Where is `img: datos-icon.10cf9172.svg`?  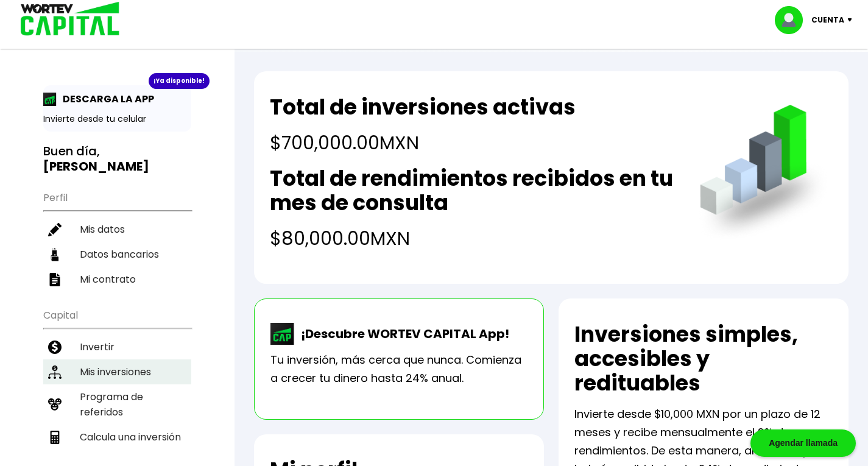
img: datos-icon.10cf9172.svg is located at coordinates (55, 255).